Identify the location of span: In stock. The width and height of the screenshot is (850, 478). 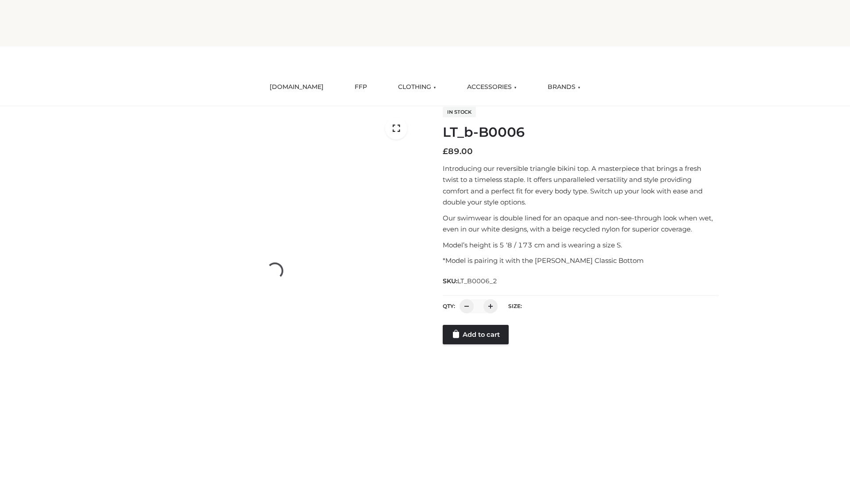
(459, 112).